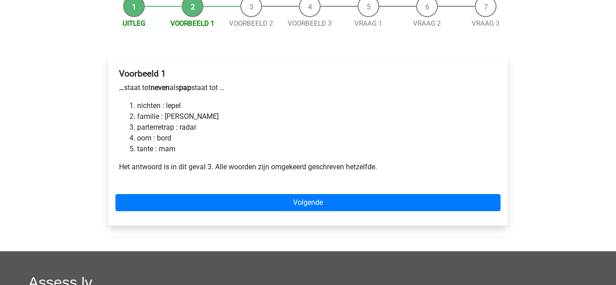 The width and height of the screenshot is (616, 285). What do you see at coordinates (308, 203) in the screenshot?
I see `a: Volgende` at bounding box center [308, 203].